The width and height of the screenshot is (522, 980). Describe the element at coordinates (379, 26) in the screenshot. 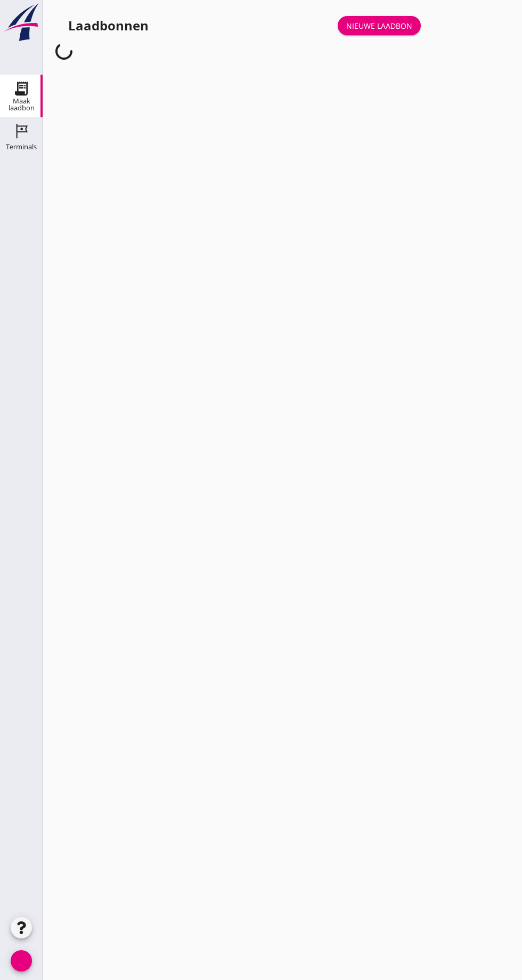

I see `font: Nieuwe laadbon` at that location.